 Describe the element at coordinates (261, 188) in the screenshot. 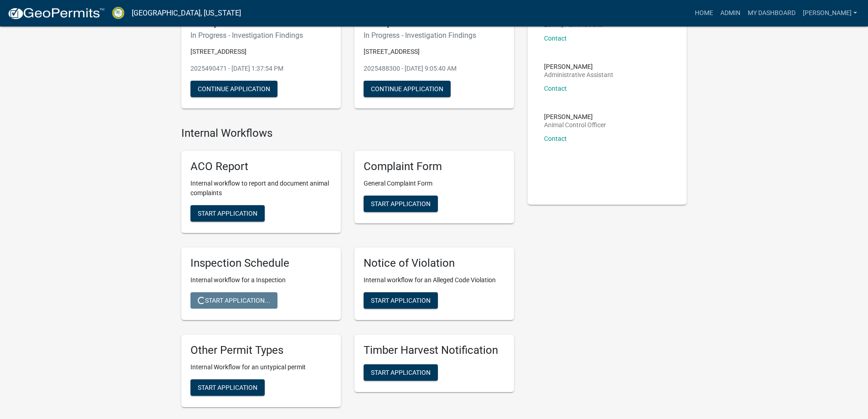

I see `p: Internal workflow to report and document animal complaints` at that location.